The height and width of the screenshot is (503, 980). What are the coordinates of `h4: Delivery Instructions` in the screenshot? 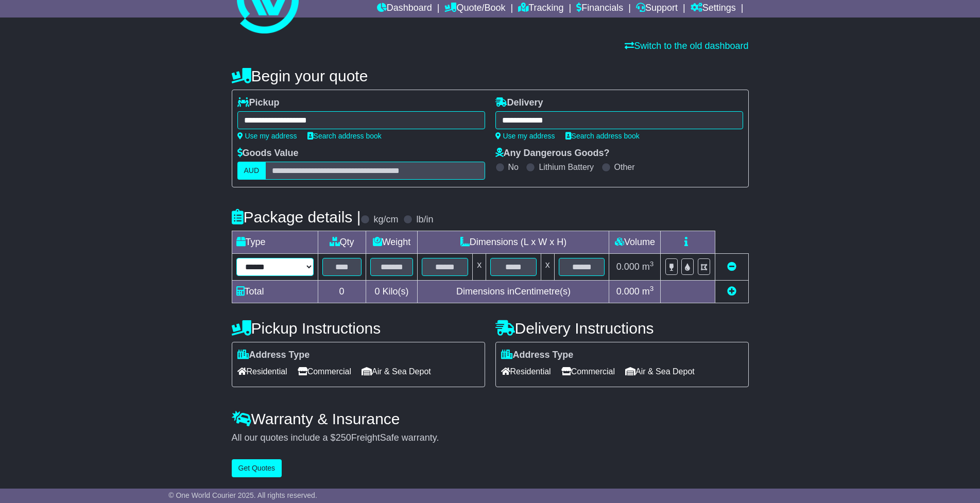 It's located at (622, 328).